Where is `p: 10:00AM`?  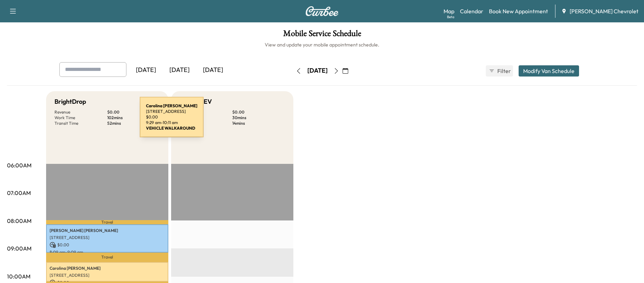 p: 10:00AM is located at coordinates (18, 276).